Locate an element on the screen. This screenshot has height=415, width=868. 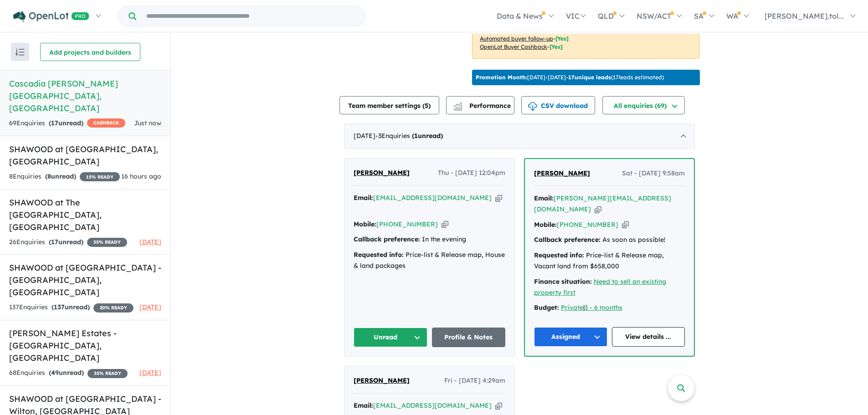
span: CASHBACK is located at coordinates (106, 123).